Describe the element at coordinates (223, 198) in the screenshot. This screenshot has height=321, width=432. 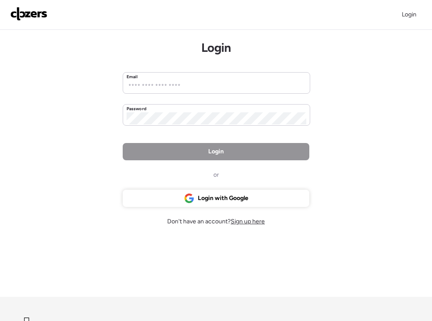
I see `span: Login with Google` at that location.